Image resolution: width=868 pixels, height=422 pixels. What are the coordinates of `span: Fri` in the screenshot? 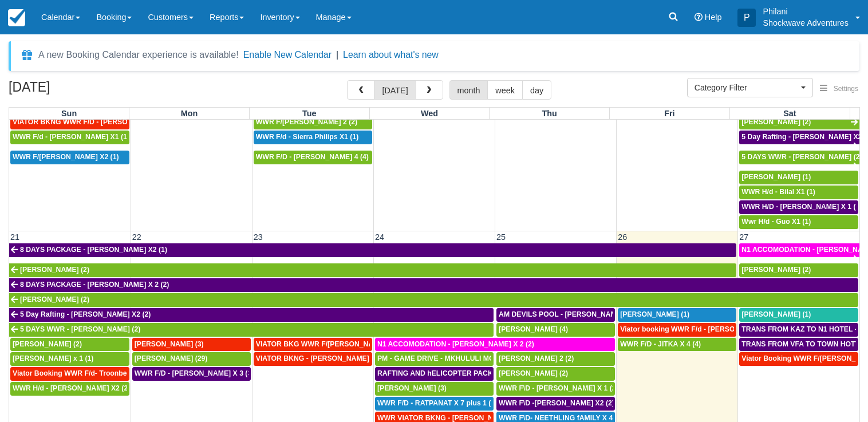 It's located at (670, 113).